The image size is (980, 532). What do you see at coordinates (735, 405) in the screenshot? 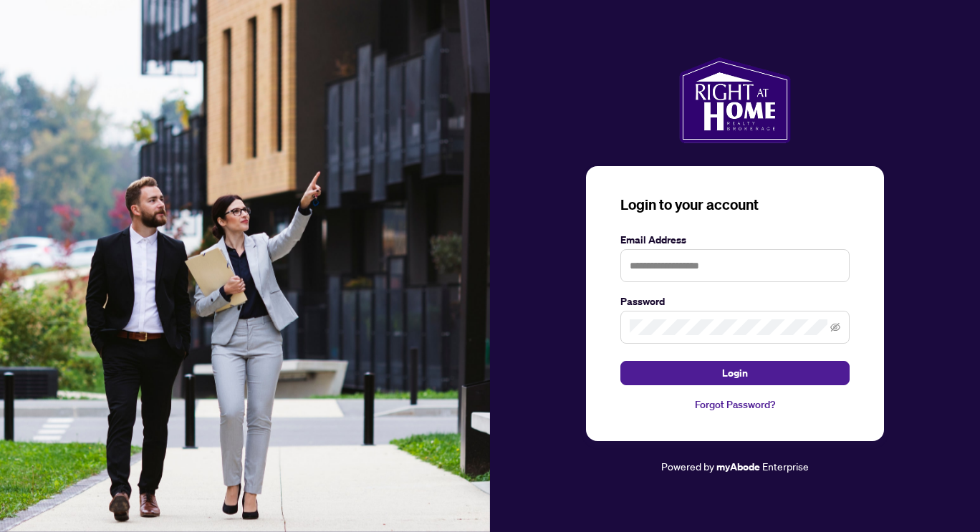
I see `a: Forgot Password?` at bounding box center [735, 405].